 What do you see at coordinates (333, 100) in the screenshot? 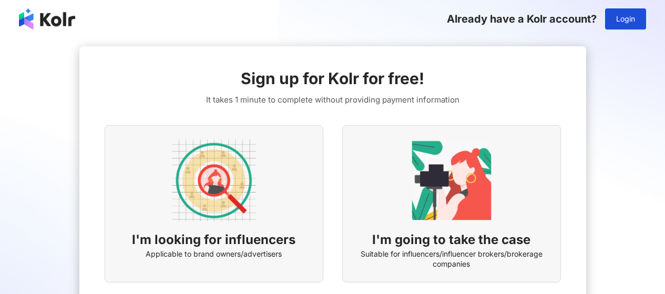
I see `span: It takes 1 minute to complete without providing payment information` at bounding box center [333, 100].